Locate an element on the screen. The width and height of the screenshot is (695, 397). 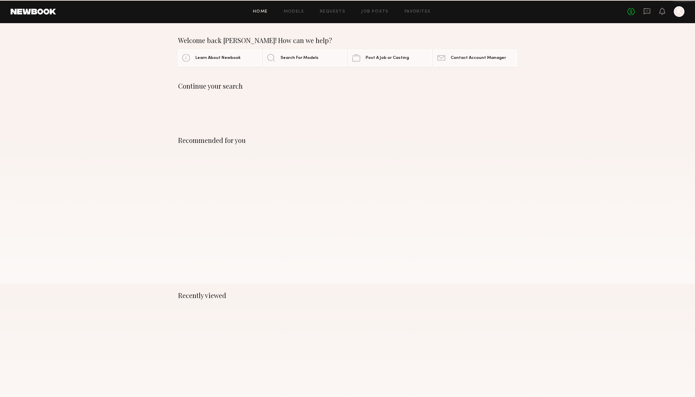
a: K is located at coordinates (679, 12).